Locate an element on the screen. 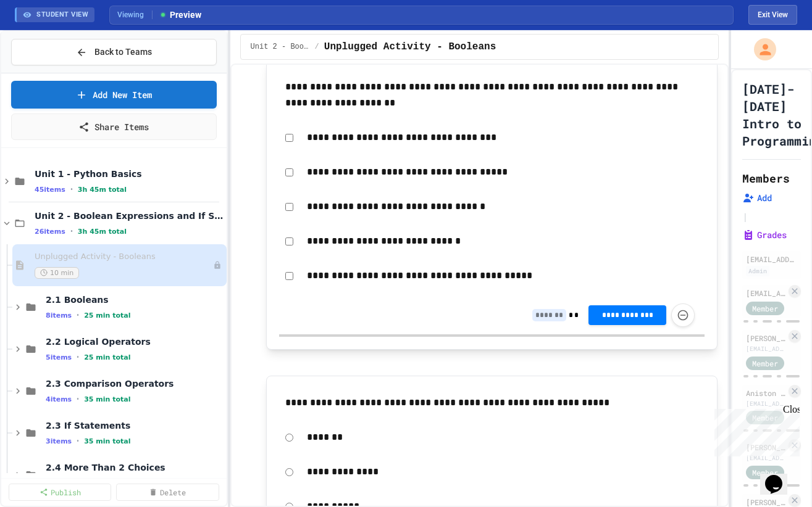 The height and width of the screenshot is (507, 812). div: My Account is located at coordinates (760, 49).